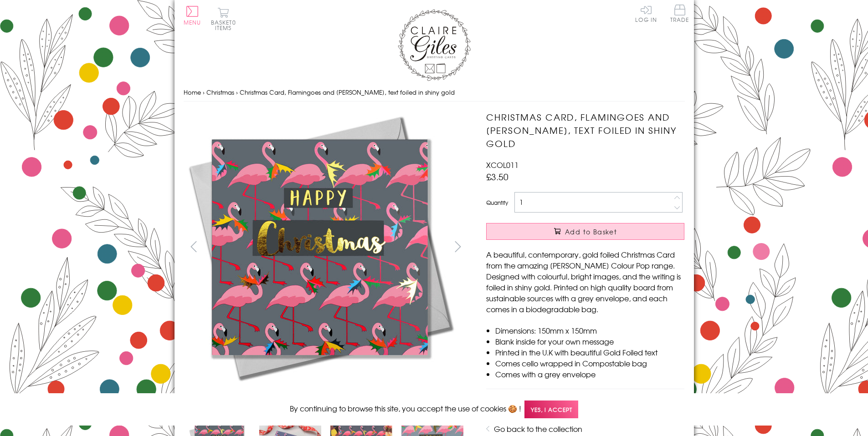 Image resolution: width=868 pixels, height=436 pixels. I want to click on span: Menu, so click(192, 22).